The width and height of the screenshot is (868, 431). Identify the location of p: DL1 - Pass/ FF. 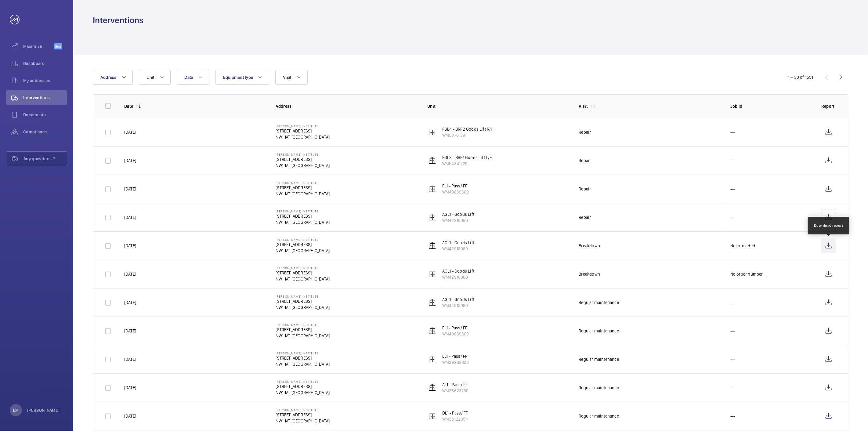
(455, 413).